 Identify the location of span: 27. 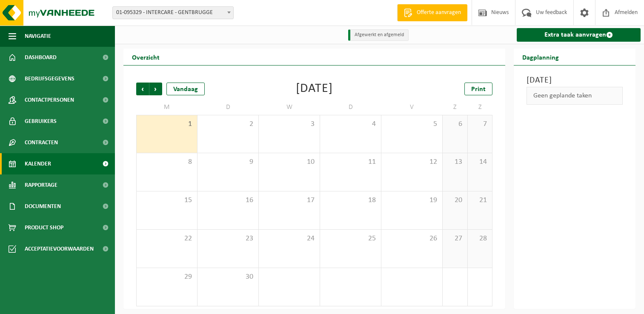
(455, 239).